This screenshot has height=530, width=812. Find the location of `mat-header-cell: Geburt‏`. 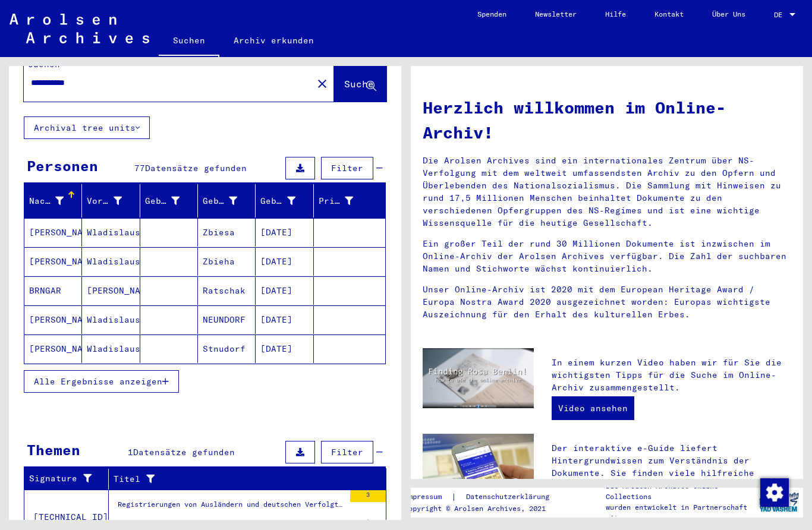

mat-header-cell: Geburt‏ is located at coordinates (226, 200).